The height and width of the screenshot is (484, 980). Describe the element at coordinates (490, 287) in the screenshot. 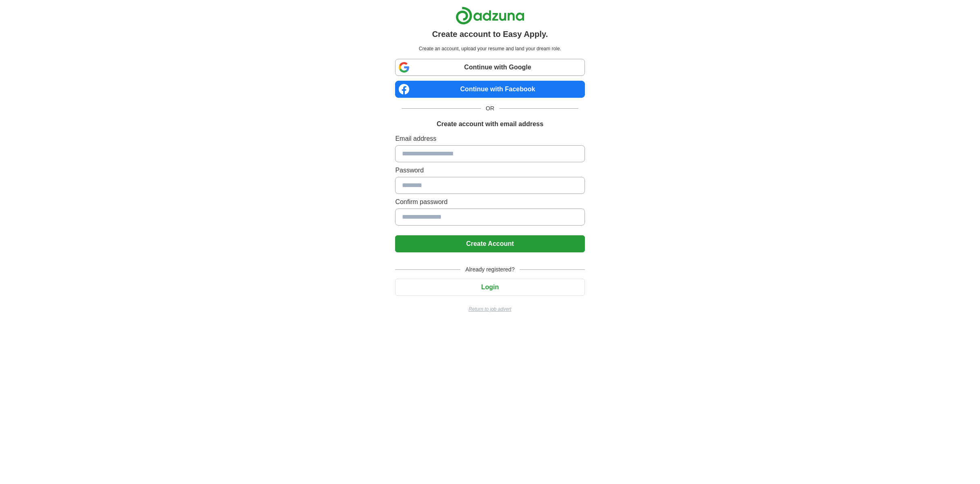

I see `a: Login` at that location.